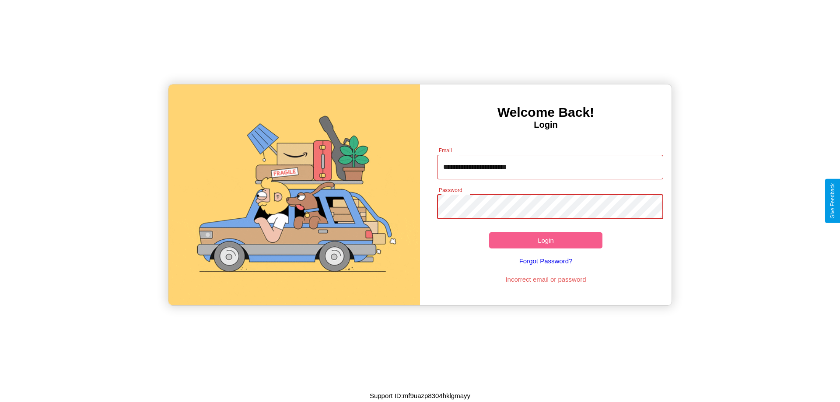 The image size is (840, 402). Describe the element at coordinates (545, 112) in the screenshot. I see `h3: Welcome Back!` at that location.